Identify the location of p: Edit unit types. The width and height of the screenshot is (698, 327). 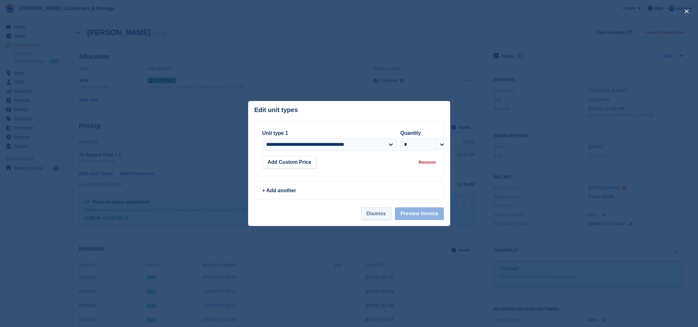
(276, 110).